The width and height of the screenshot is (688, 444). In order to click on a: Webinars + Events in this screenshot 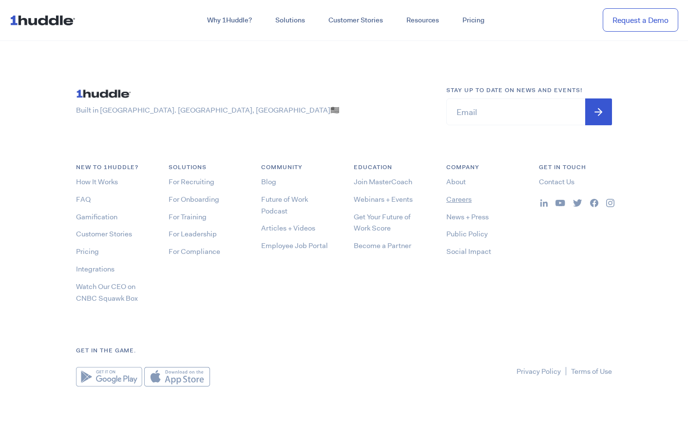, I will do `click(383, 199)`.